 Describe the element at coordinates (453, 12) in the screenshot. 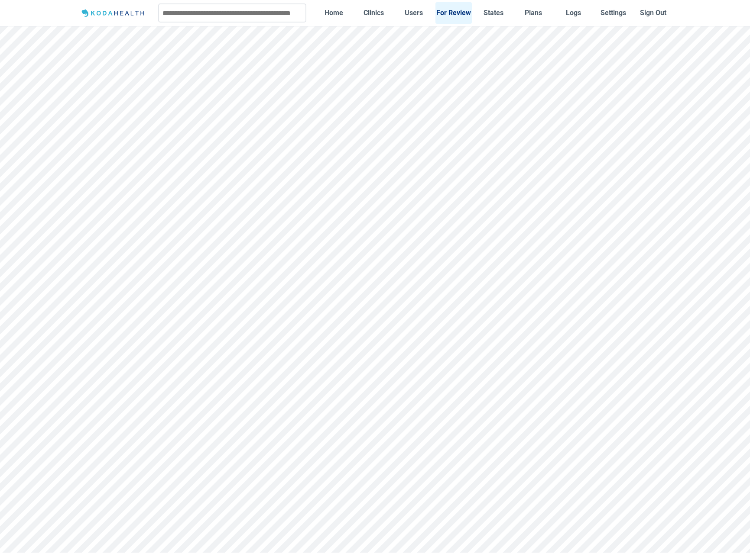

I see `a: For Review` at that location.